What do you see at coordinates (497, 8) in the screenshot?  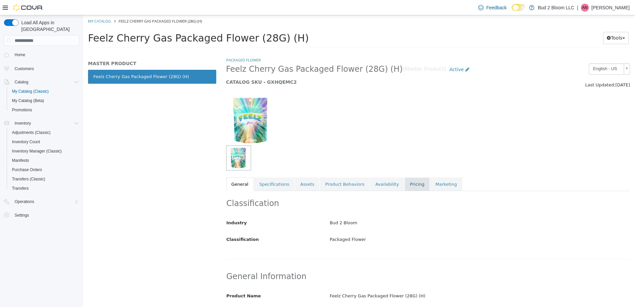 I see `span: Feedback` at bounding box center [497, 8].